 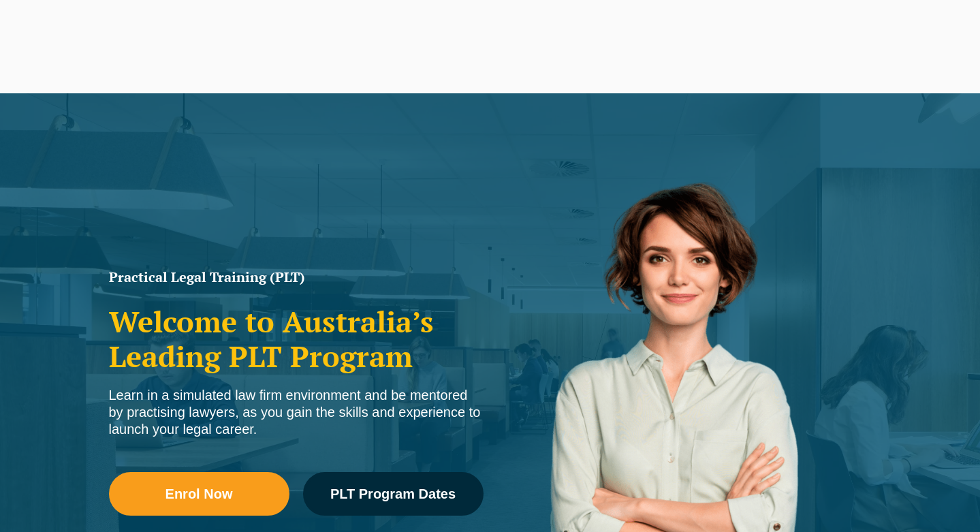 I want to click on span: PLT Program Dates, so click(x=392, y=493).